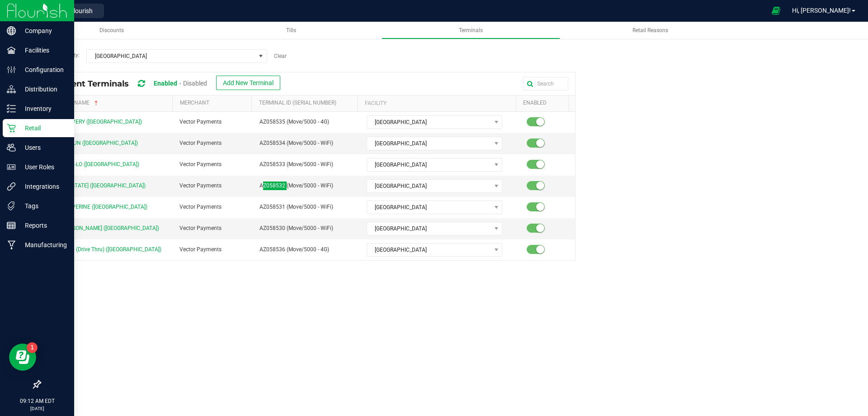 This screenshot has width=868, height=416. Describe the element at coordinates (296, 206) in the screenshot. I see `span: AZ058531 (Move/5000 - WiFi)` at that location.